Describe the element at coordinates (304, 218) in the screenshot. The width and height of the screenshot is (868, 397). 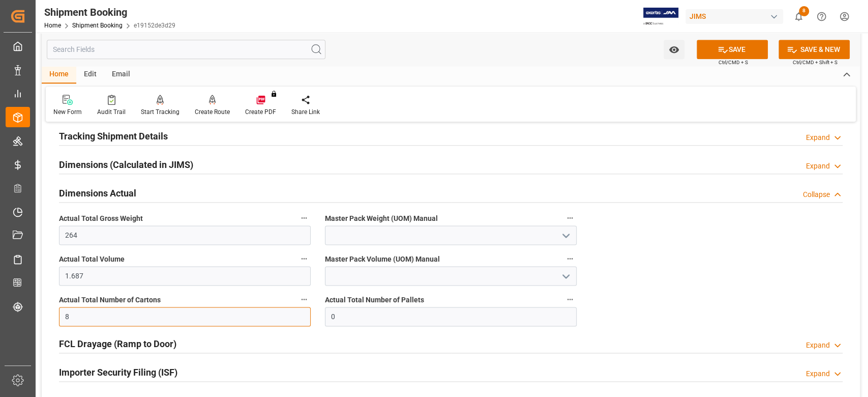
I see `button: Actual Total Gross Weight` at that location.